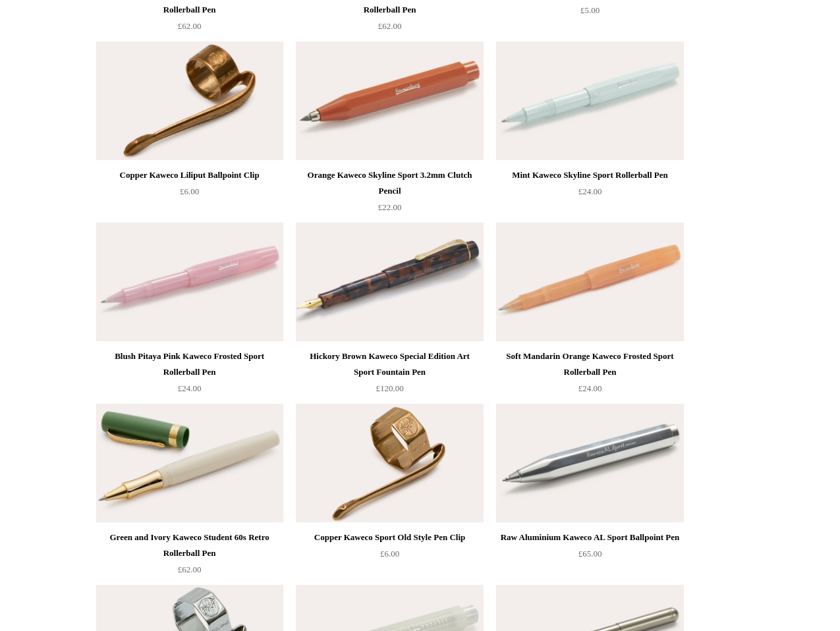 Image resolution: width=840 pixels, height=631 pixels. What do you see at coordinates (189, 101) in the screenshot?
I see `img: Copper Kaweco Liliput Ballpoint Clip` at bounding box center [189, 101].